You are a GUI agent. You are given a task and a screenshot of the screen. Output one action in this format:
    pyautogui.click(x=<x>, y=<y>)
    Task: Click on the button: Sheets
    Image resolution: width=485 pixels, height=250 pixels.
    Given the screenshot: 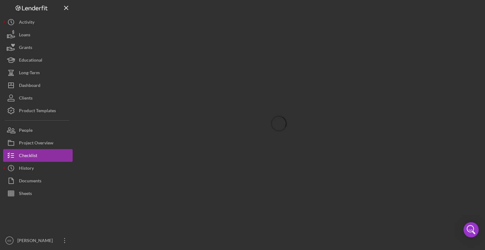 What is the action you would take?
    pyautogui.click(x=38, y=193)
    